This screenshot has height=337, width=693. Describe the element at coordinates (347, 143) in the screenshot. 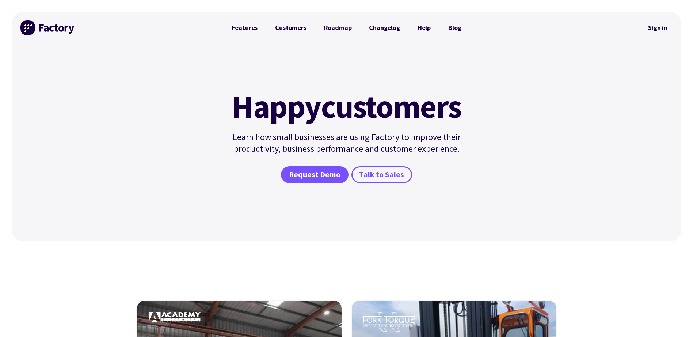

I see `p: Learn how small businesses are using Factory to improve their productivity, business performance ...` at that location.